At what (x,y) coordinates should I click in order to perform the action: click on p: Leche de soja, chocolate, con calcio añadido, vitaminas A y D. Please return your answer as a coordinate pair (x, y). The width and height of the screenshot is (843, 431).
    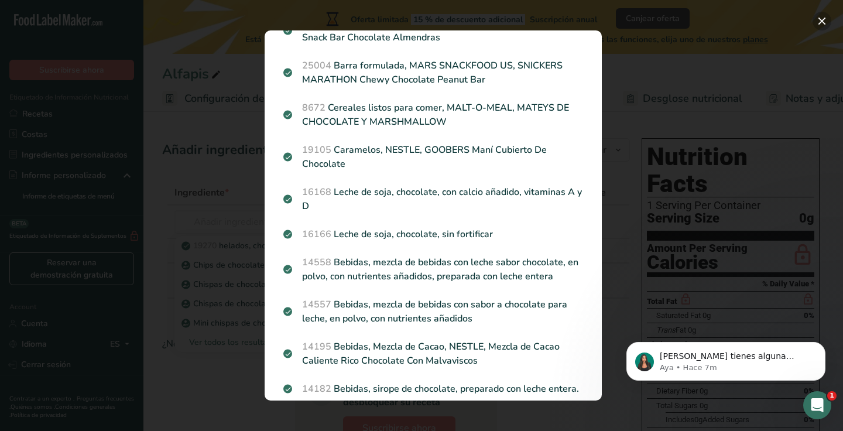
    Looking at the image, I should click on (433, 199).